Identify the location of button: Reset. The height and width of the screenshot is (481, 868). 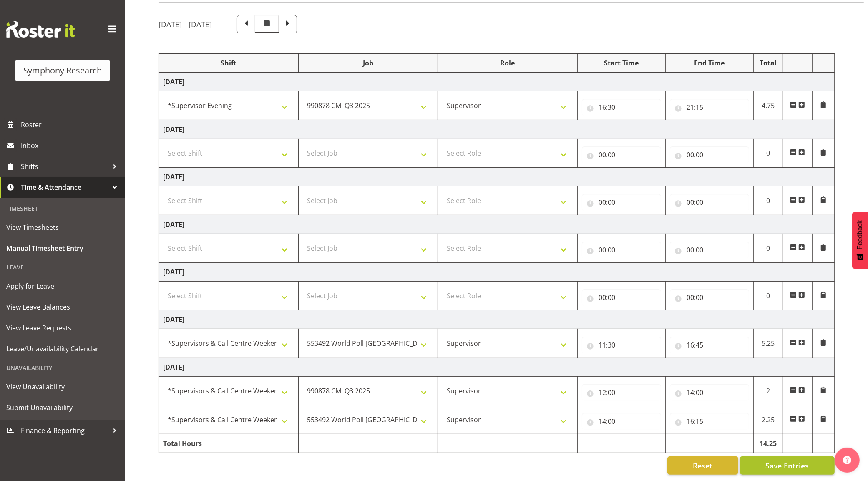
(702, 465).